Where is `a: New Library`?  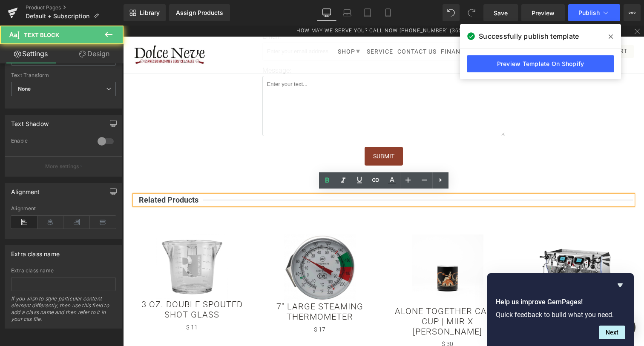 a: New Library is located at coordinates (145, 13).